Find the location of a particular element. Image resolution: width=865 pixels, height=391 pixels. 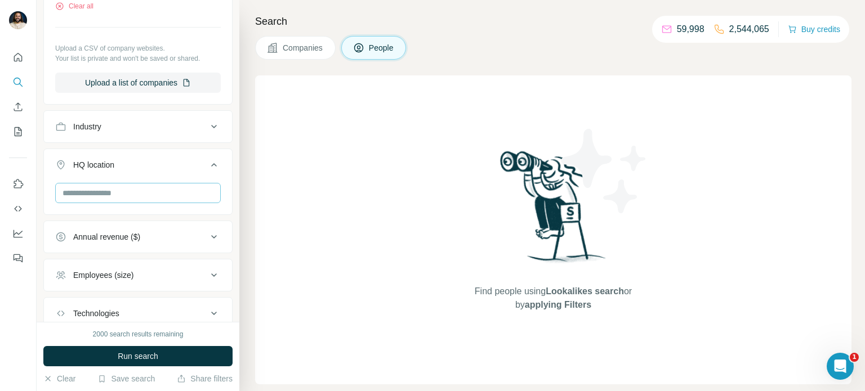

div: Industry is located at coordinates (87, 127).